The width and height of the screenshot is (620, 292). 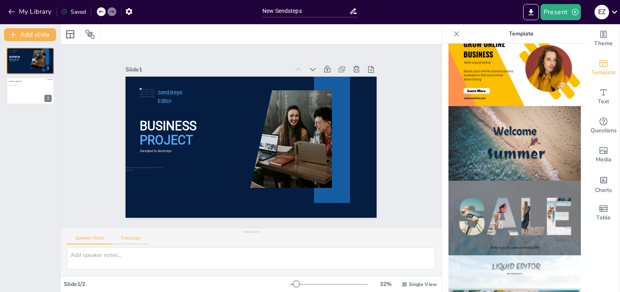 I want to click on button: My Library, so click(x=30, y=12).